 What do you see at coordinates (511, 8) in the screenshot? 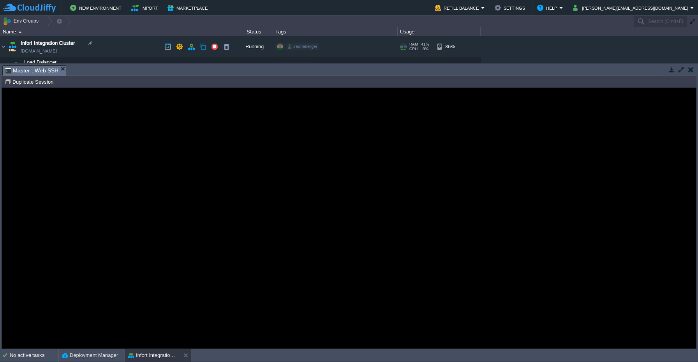
I see `button: Settings` at bounding box center [511, 8].